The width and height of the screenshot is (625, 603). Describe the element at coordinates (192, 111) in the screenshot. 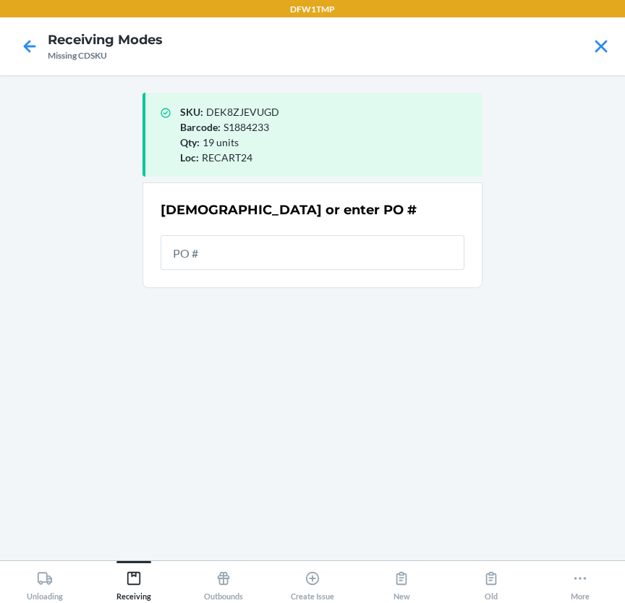

I see `span: SKU :` at that location.